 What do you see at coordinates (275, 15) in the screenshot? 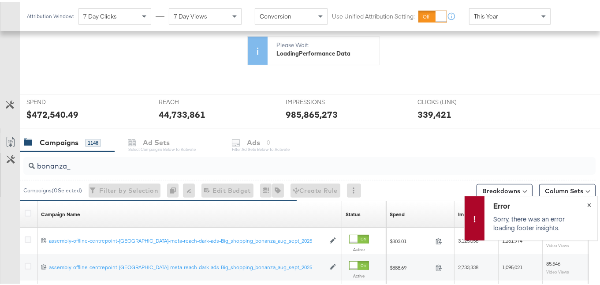
I see `span: Conversion` at bounding box center [275, 15].